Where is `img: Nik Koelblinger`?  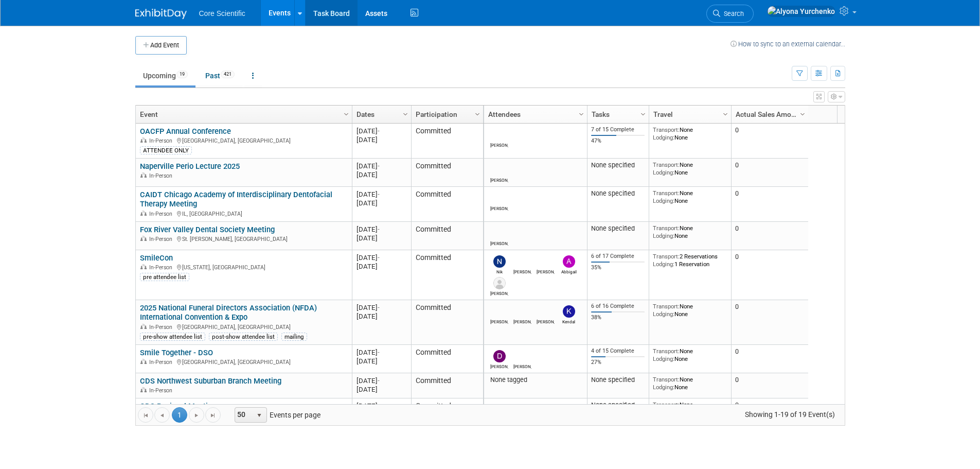
img: Nik Koelblinger is located at coordinates (499, 261).